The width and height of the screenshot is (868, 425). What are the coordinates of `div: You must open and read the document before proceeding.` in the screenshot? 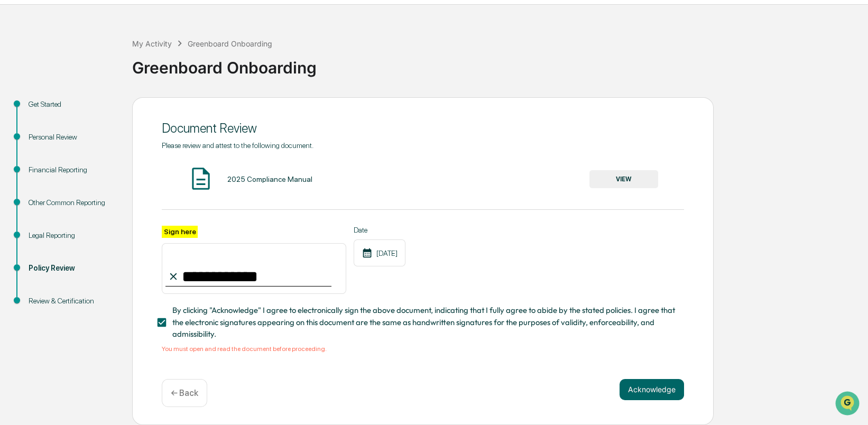 It's located at (423, 349).